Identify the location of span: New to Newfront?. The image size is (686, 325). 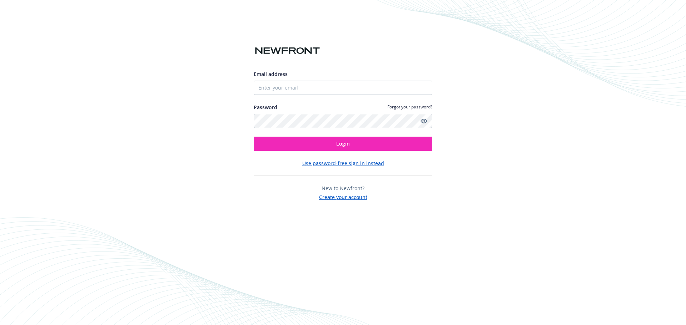
(343, 188).